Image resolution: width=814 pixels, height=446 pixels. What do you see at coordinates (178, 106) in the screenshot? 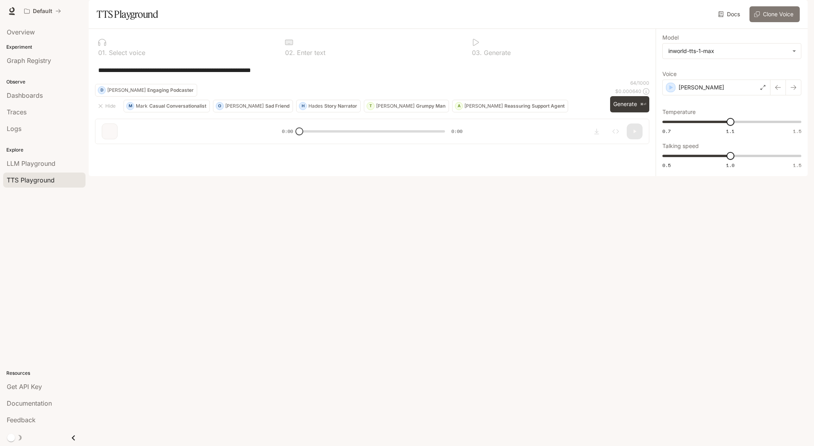
I see `p: Casual Conversationalist` at bounding box center [178, 106].